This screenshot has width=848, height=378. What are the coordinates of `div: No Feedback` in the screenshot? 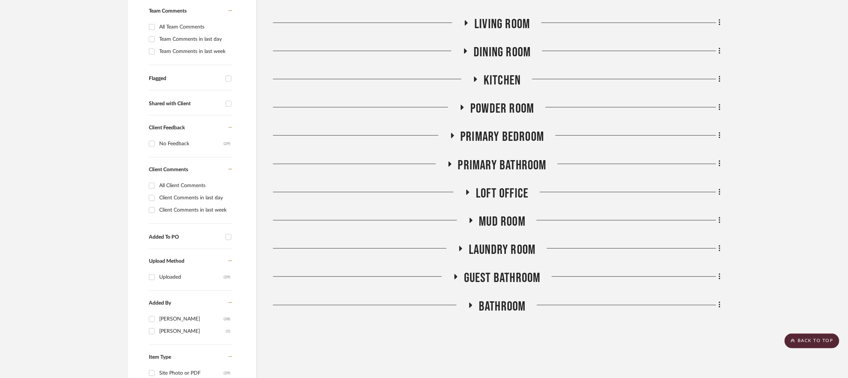 It's located at (191, 144).